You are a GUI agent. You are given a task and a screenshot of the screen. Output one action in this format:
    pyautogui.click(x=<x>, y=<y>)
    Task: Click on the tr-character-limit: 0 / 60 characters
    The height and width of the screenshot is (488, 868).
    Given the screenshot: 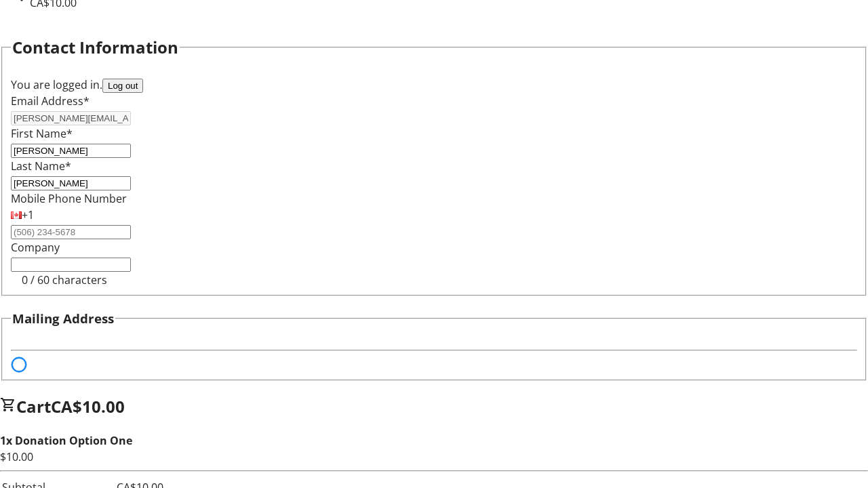 What is the action you would take?
    pyautogui.click(x=64, y=280)
    